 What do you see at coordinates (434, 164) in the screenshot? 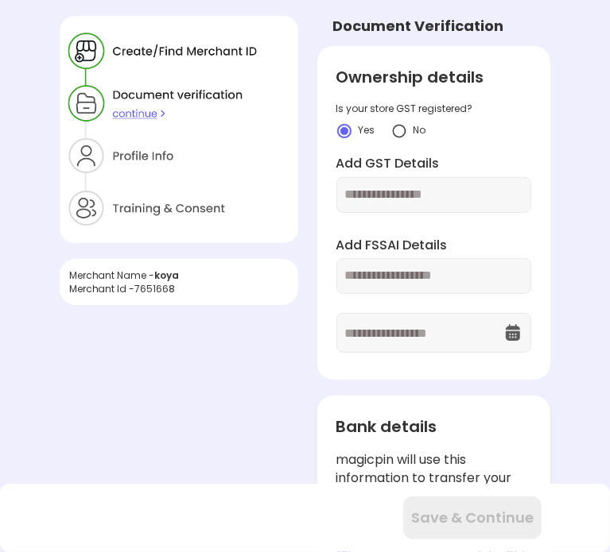
I see `label: Add GST Details` at bounding box center [434, 164].